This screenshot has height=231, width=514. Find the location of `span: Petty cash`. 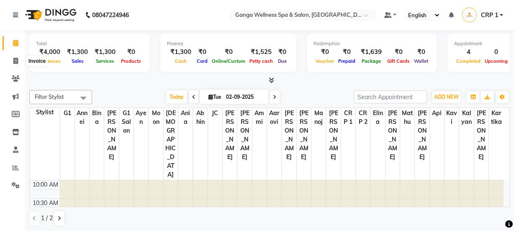

span: Petty cash is located at coordinates (261, 61).